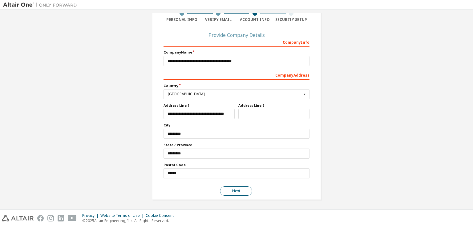 This screenshot has height=227, width=473. Describe the element at coordinates (51, 218) in the screenshot. I see `img: instagram.svg` at that location.